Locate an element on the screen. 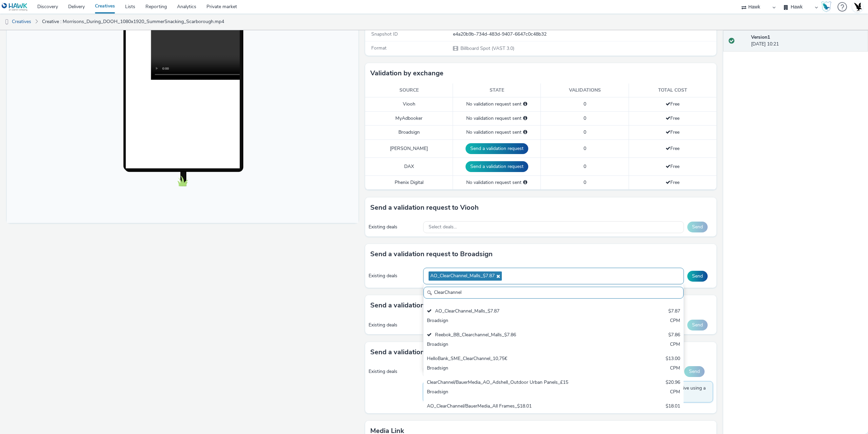 The width and height of the screenshot is (868, 434). td: Phenix Digital is located at coordinates (409, 182).